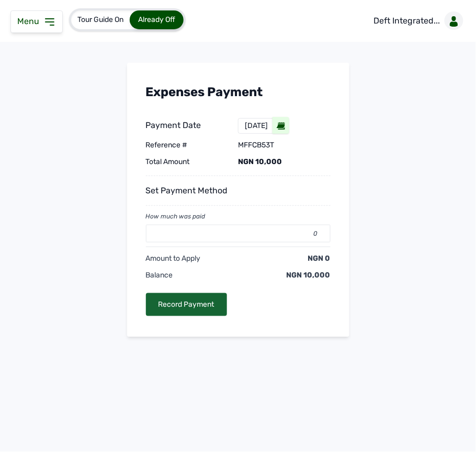 Image resolution: width=476 pixels, height=452 pixels. Describe the element at coordinates (192, 127) in the screenshot. I see `div: Payment Date` at that location.